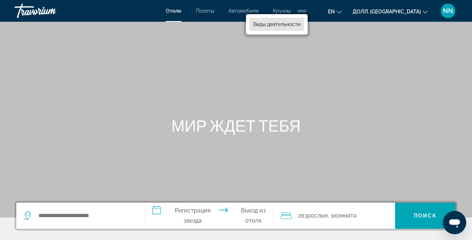 This screenshot has width=472, height=240. What do you see at coordinates (315, 216) in the screenshot?
I see `ya-tr-span: Взрослые` at bounding box center [315, 216].